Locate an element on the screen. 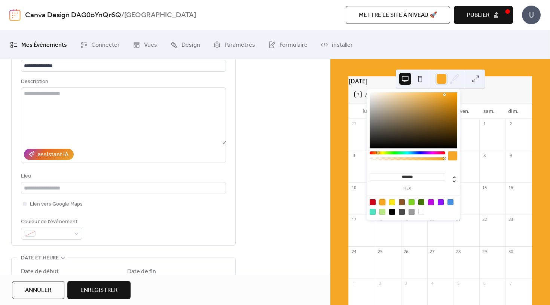 This screenshot has width=550, height=305. div: #D0021B is located at coordinates (373, 202).